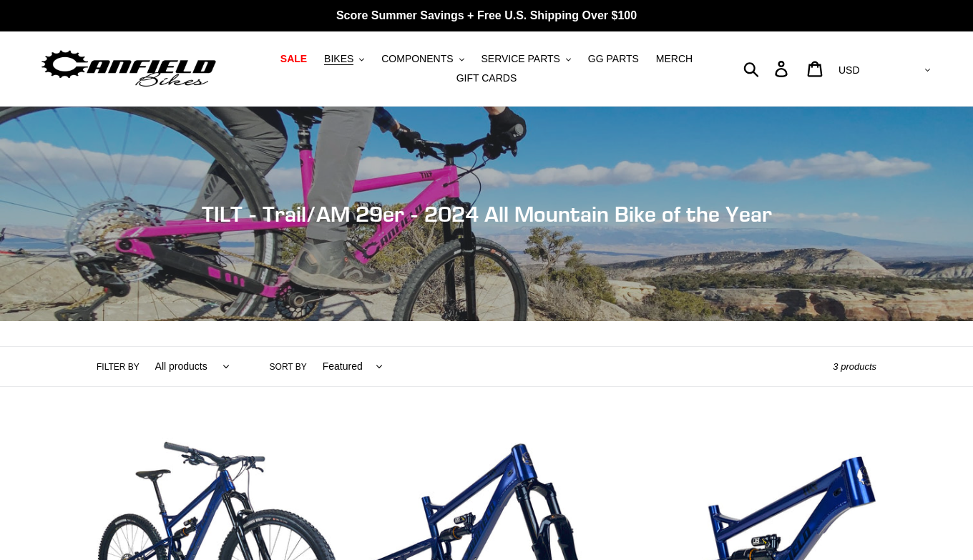  I want to click on span: SALE, so click(294, 59).